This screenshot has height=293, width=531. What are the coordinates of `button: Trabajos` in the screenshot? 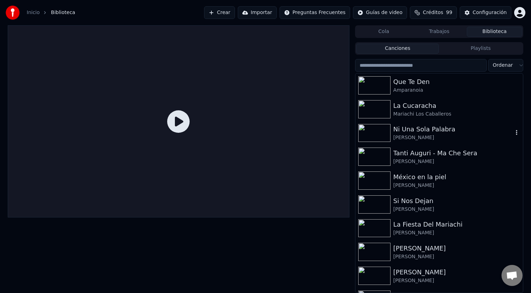 It's located at (439, 32).